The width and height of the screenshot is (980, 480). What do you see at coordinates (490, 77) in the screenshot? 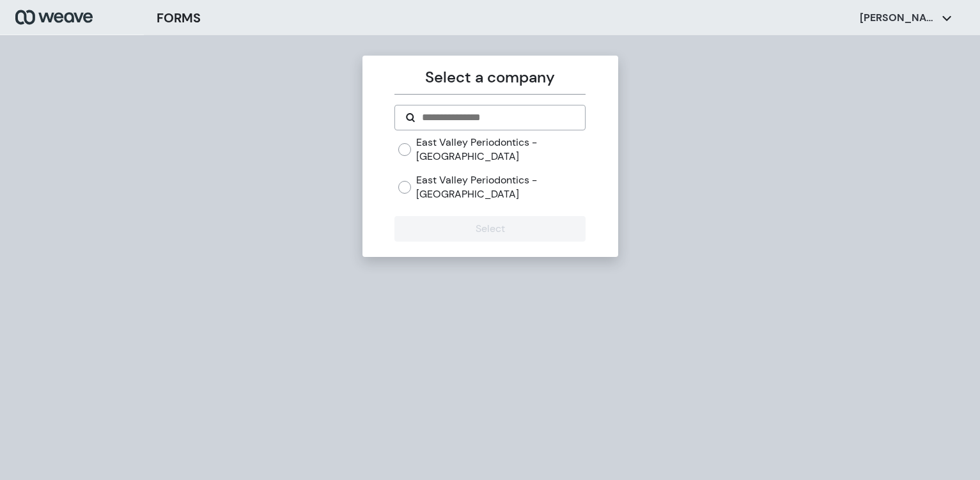
I see `p: Select a company` at bounding box center [490, 77].